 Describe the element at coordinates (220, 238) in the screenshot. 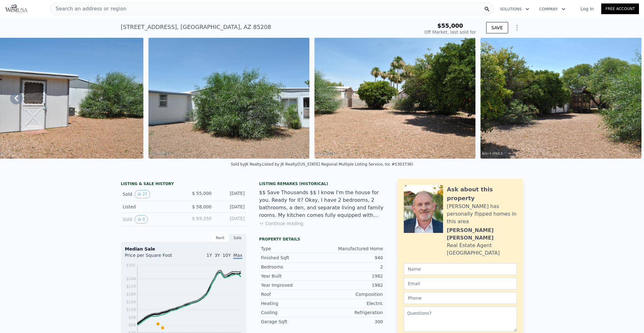

I see `div: Rent` at that location.